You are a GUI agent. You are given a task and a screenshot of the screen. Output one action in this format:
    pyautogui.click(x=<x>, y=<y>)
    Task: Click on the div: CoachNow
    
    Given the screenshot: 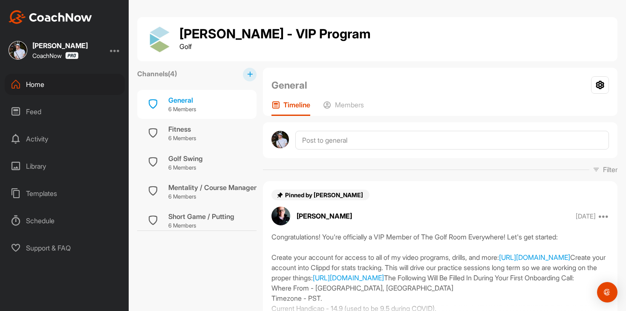 What is the action you would take?
    pyautogui.click(x=55, y=55)
    